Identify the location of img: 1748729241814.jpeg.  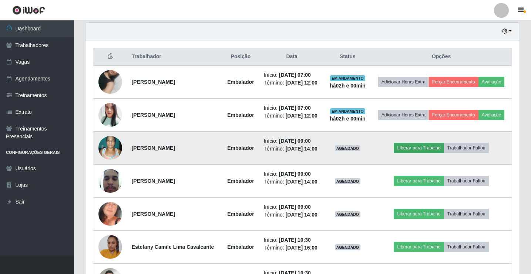
(110, 115).